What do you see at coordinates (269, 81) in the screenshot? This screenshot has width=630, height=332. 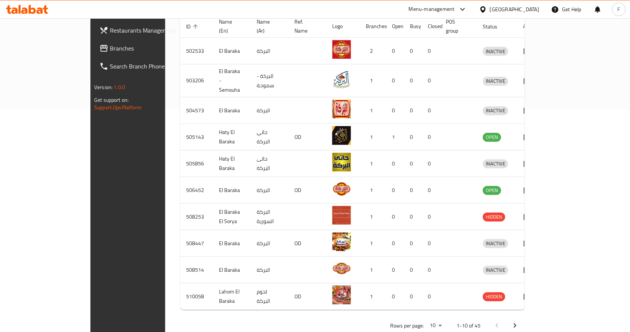 I see `td: البركة - سموحة` at bounding box center [269, 81].